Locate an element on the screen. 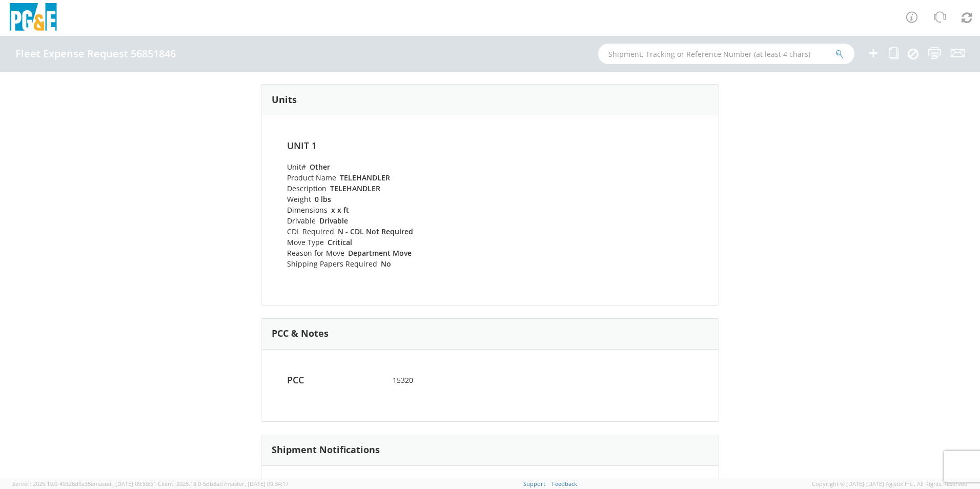  strong: x x ft is located at coordinates (340, 210).